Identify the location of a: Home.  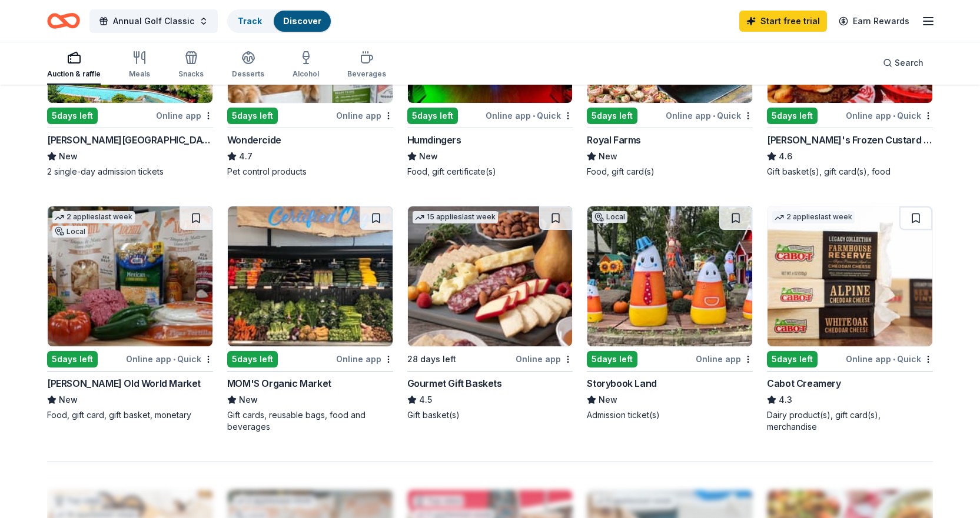
(64, 21).